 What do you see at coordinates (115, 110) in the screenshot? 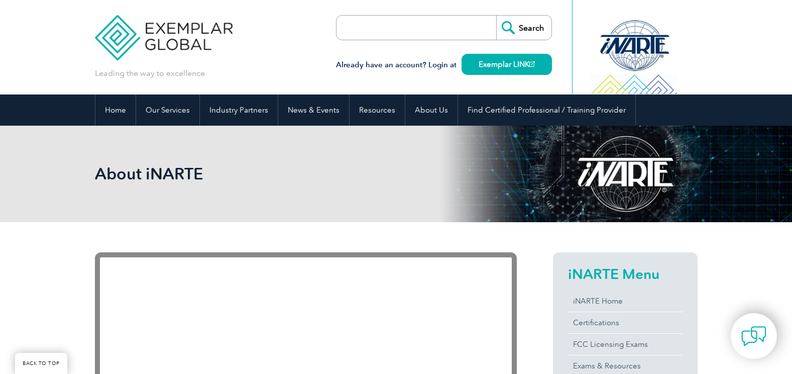
I see `a: Home` at bounding box center [115, 110].